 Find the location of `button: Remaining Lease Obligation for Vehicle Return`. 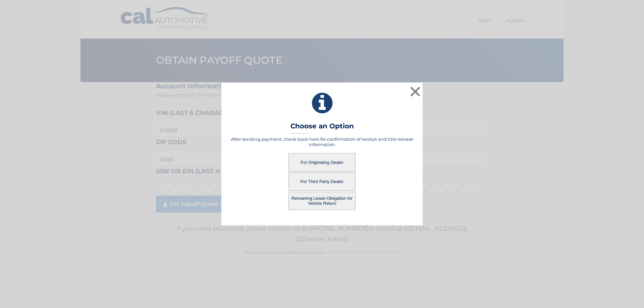

button: Remaining Lease Obligation for Vehicle Return is located at coordinates (322, 201).